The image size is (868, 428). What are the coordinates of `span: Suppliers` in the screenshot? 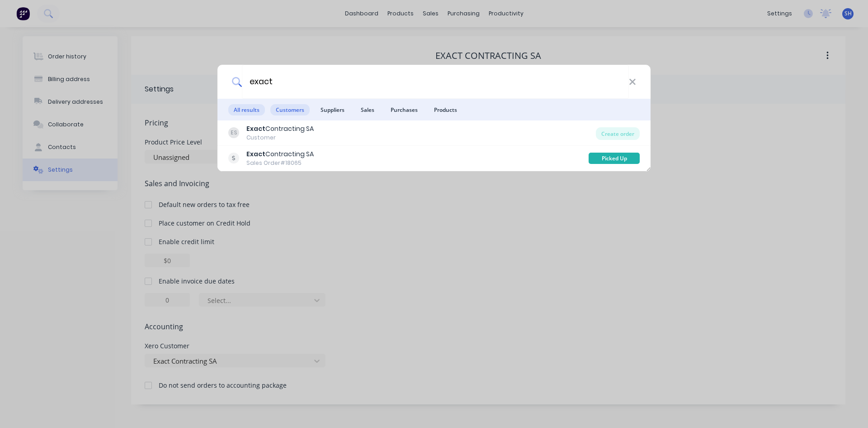 It's located at (332, 110).